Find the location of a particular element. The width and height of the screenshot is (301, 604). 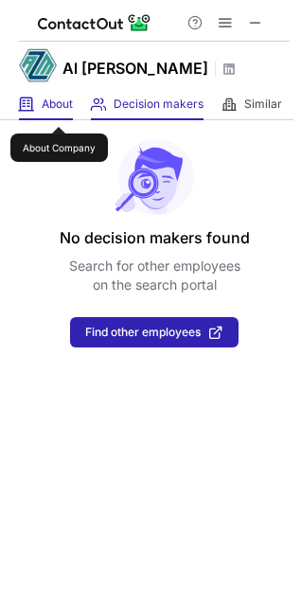

img: No leads found is located at coordinates (154, 177).